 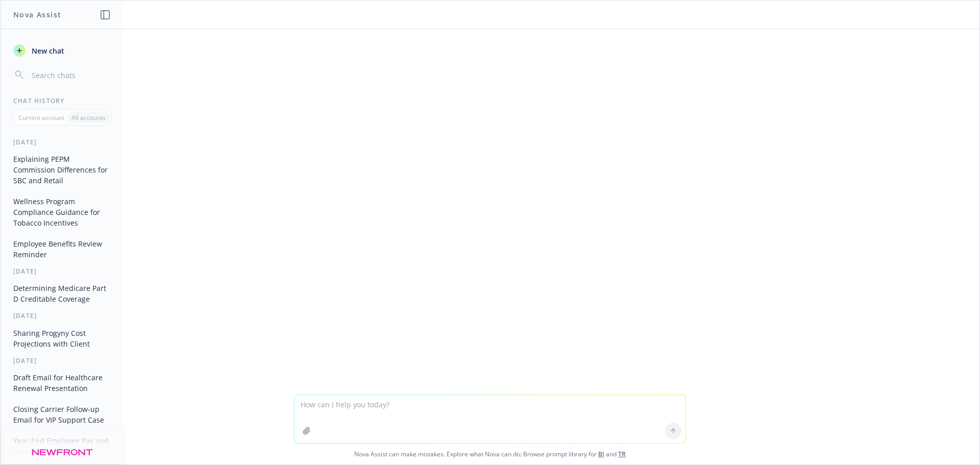 I want to click on p: All accounts, so click(x=89, y=117).